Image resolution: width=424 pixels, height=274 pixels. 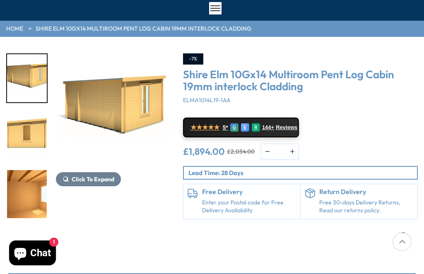 I want to click on span: ELMA1014L19-1AA, so click(x=207, y=100).